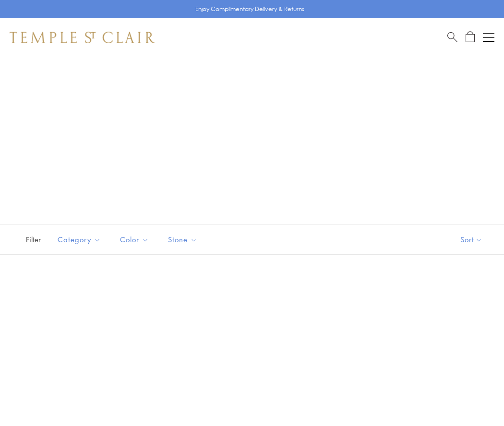 Image resolution: width=504 pixels, height=426 pixels. What do you see at coordinates (488, 37) in the screenshot?
I see `button: Open navigation` at bounding box center [488, 37].